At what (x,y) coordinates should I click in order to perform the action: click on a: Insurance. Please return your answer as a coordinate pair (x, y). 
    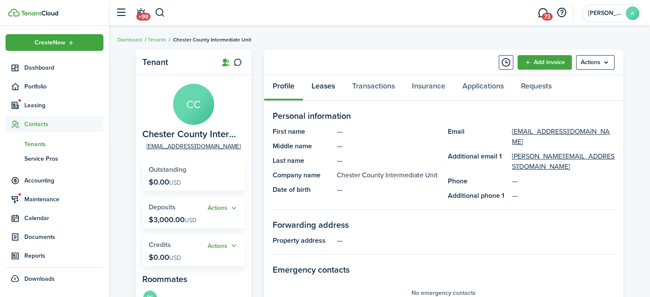
    Looking at the image, I should click on (428, 88).